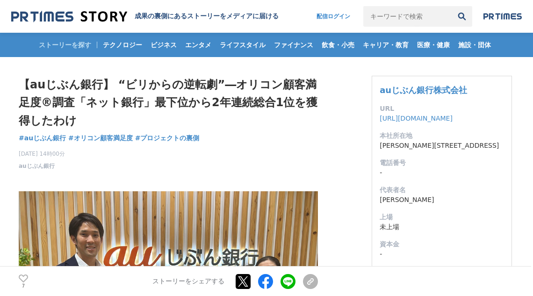 This screenshot has width=533, height=296. What do you see at coordinates (168, 138) in the screenshot?
I see `span: #プロジェクトの裏側` at bounding box center [168, 138].